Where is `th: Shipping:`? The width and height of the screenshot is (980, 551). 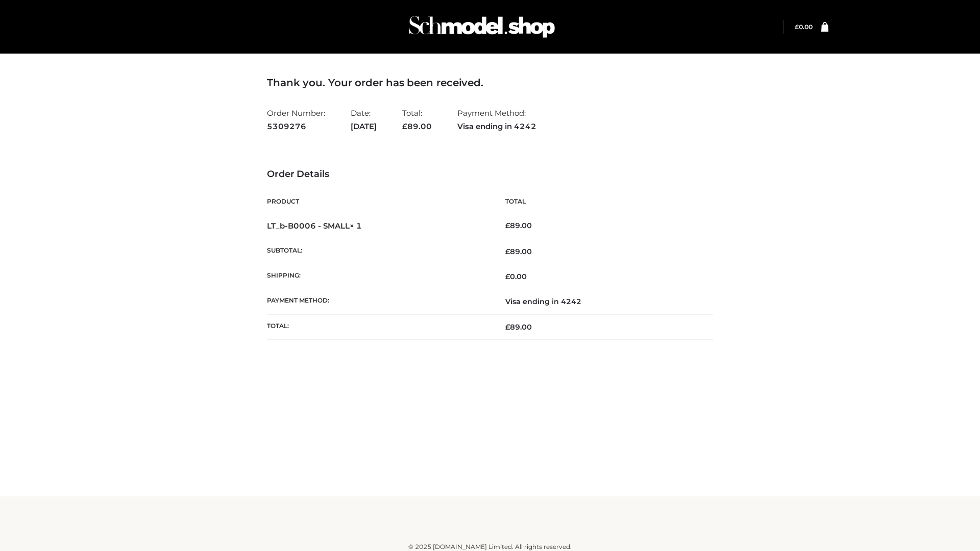
th: Shipping: is located at coordinates (379, 277).